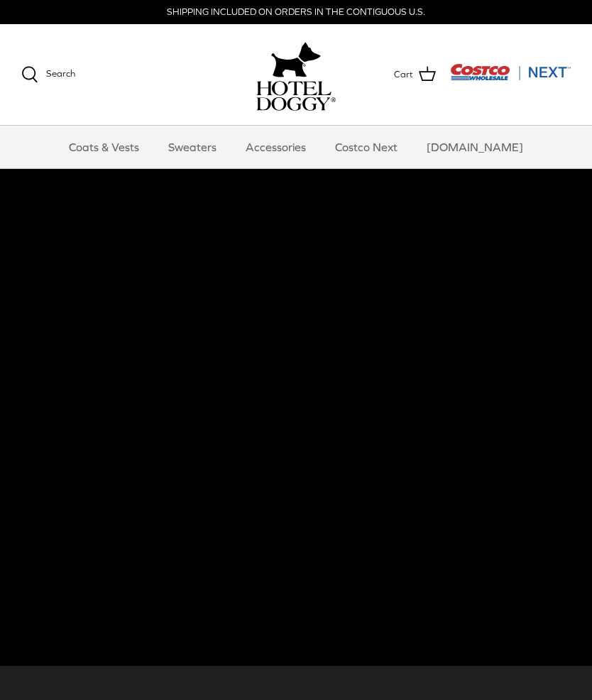  What do you see at coordinates (296, 75) in the screenshot?
I see `a: hoteldoggy.com hoteldoggycom` at bounding box center [296, 75].